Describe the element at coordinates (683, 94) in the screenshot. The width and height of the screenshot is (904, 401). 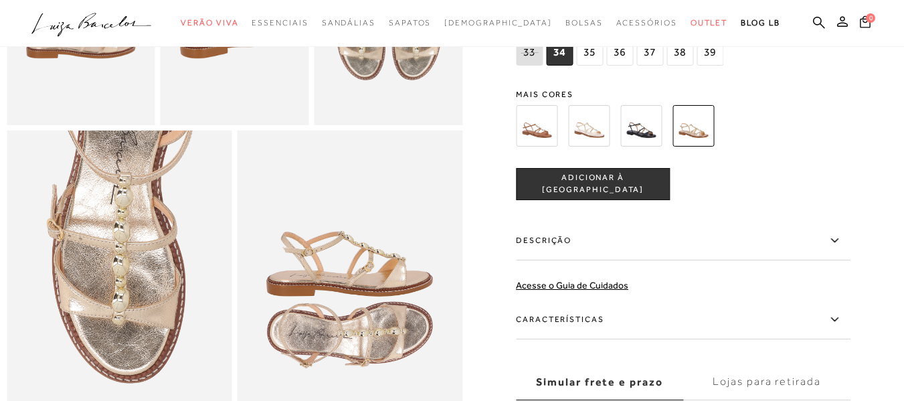
I see `span: Mais cores` at that location.